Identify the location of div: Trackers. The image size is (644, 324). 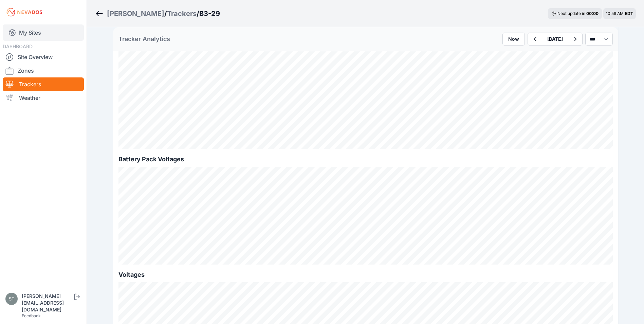
(182, 14).